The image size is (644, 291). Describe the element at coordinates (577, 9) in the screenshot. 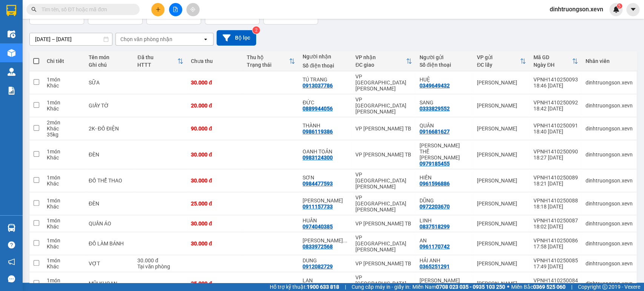

I see `span: dinhtruongson.xevn` at that location.